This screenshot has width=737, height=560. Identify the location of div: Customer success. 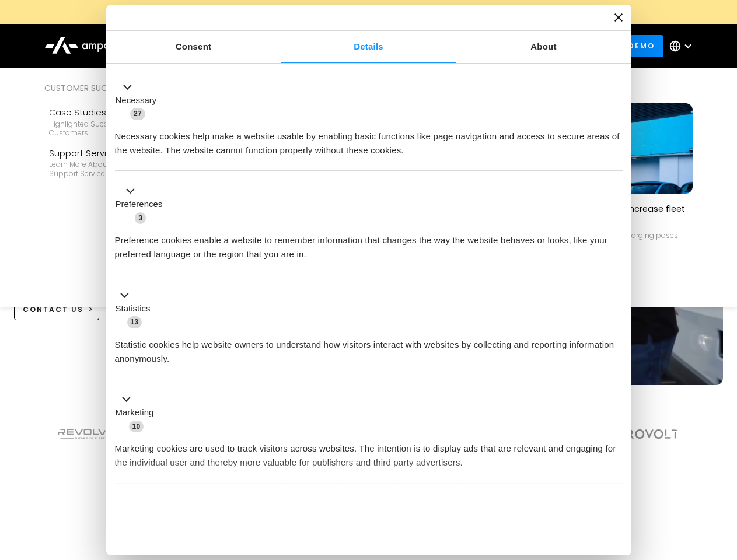
(117, 88).